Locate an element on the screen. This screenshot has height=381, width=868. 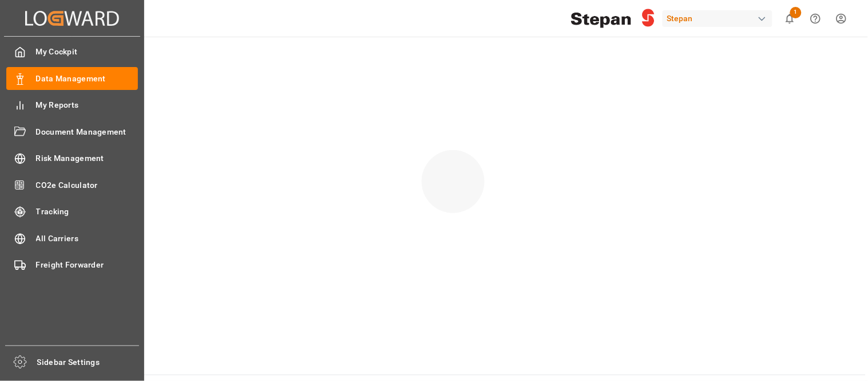
a: Document Management is located at coordinates (72, 132).